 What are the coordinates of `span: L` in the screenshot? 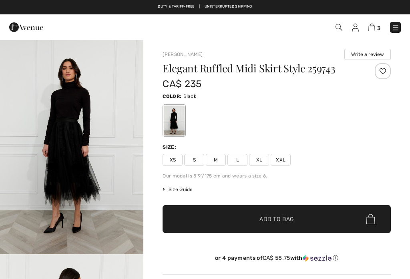 It's located at (237, 160).